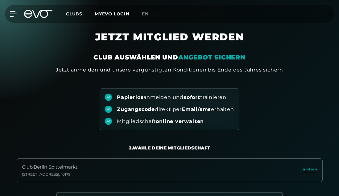 This screenshot has width=339, height=196. I want to click on span: ändern, so click(310, 169).